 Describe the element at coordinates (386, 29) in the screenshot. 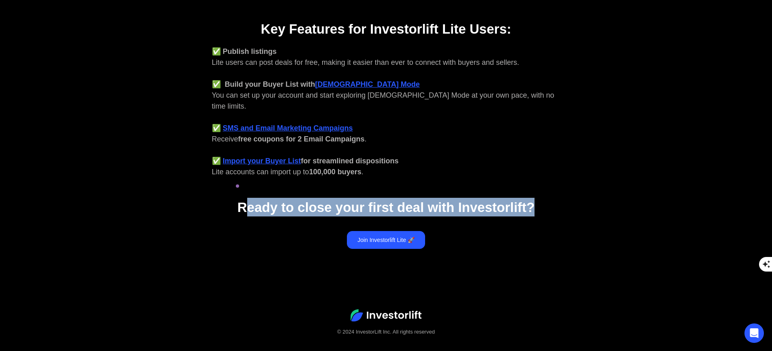

I see `strong: Key Features for Investorlift Lite Users:` at that location.